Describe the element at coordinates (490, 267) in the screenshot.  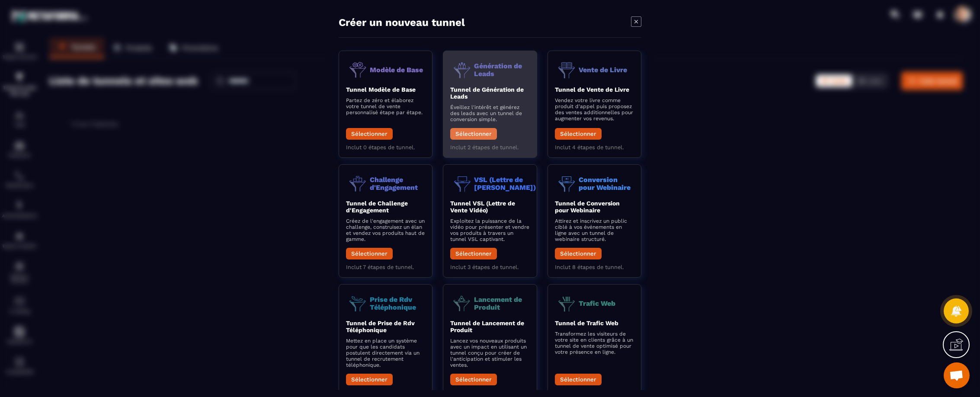
I see `p: Inclut 3 étapes de tunnel.` at that location.